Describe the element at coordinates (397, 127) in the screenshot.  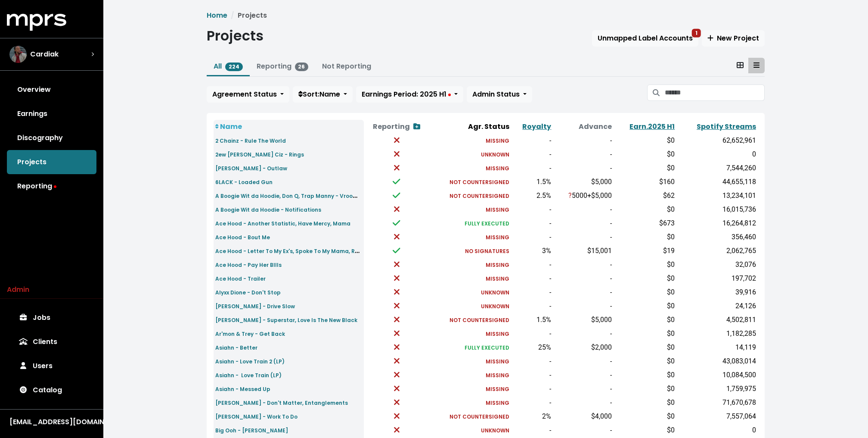
I see `th: Reporting` at that location.